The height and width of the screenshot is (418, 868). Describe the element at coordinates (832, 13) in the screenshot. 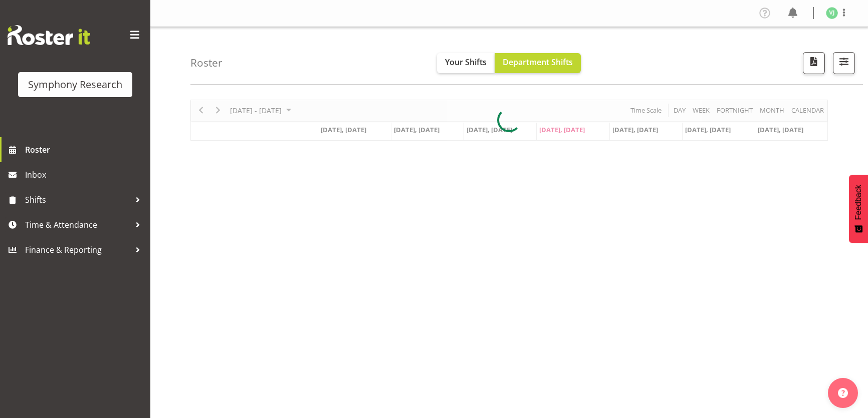

I see `img: vishal-jain1986.jpg` at that location.